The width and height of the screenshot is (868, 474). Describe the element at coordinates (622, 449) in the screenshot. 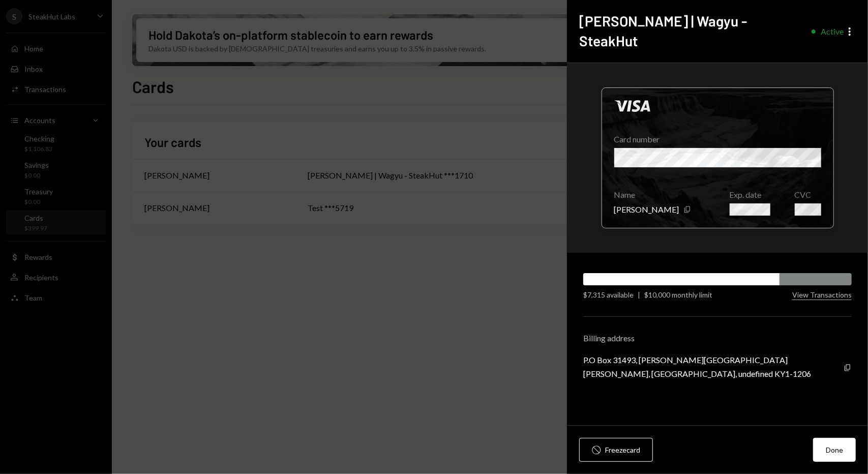

I see `div: Freeze card` at that location.